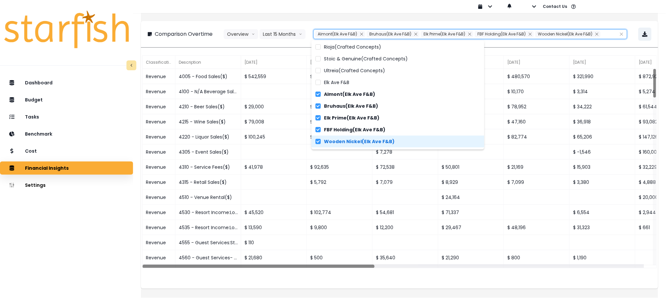 This screenshot has width=666, height=304. Describe the element at coordinates (274, 137) in the screenshot. I see `div: $ 100,245` at that location.